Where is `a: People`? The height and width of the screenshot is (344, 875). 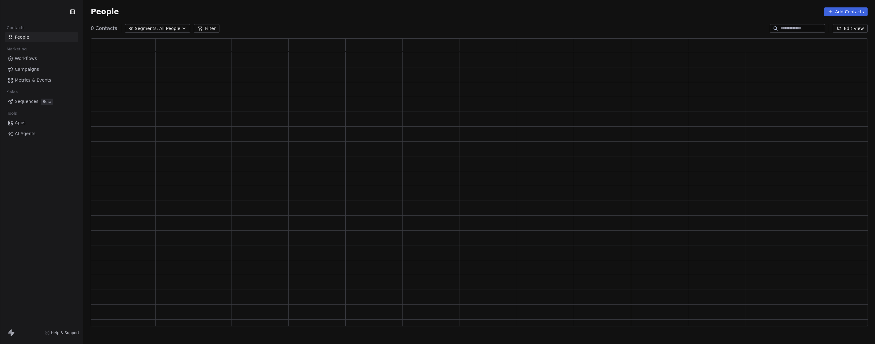 a: People is located at coordinates (41, 37).